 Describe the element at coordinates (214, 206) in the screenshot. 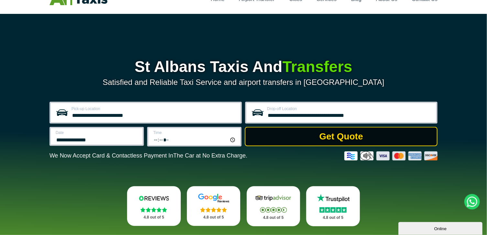

I see `a: Google Stars 4.8 out of 5` at that location.